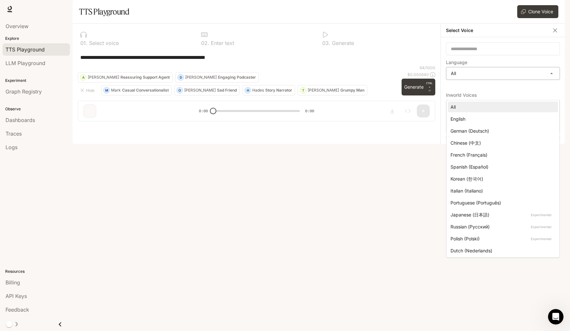  I want to click on div: German (Deutsch), so click(502, 131).